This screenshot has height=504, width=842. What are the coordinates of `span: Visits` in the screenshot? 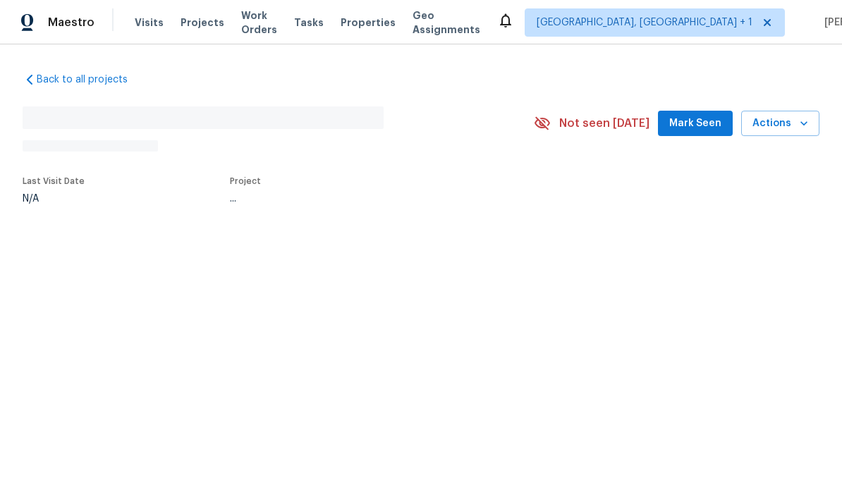 It's located at (149, 23).